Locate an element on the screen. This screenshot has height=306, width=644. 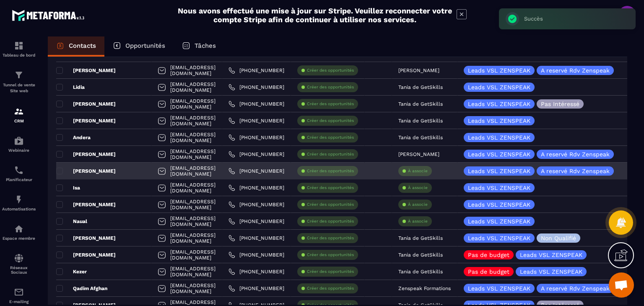
p: Automatisations is located at coordinates (19, 209).